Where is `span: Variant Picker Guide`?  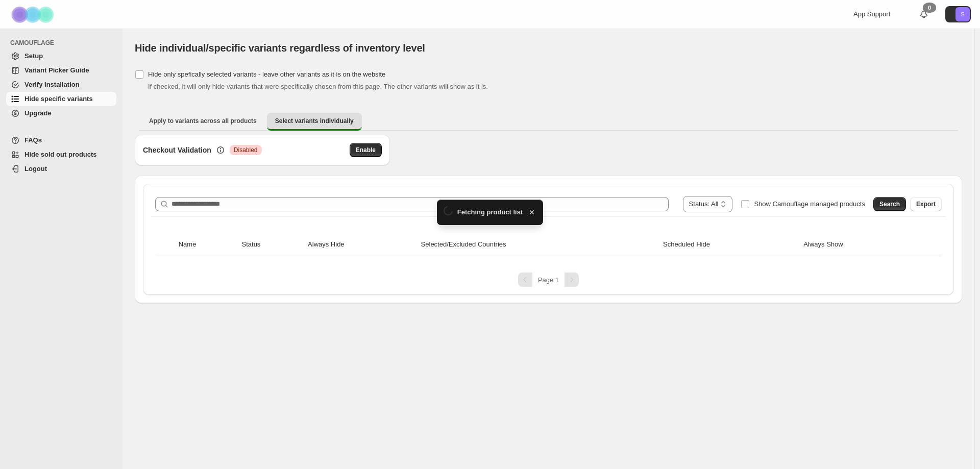 span: Variant Picker Guide is located at coordinates (56, 70).